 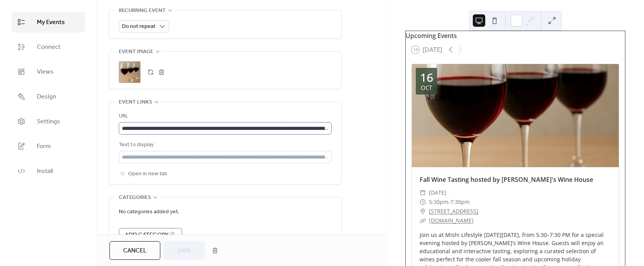 I want to click on span: My Events, so click(x=51, y=23).